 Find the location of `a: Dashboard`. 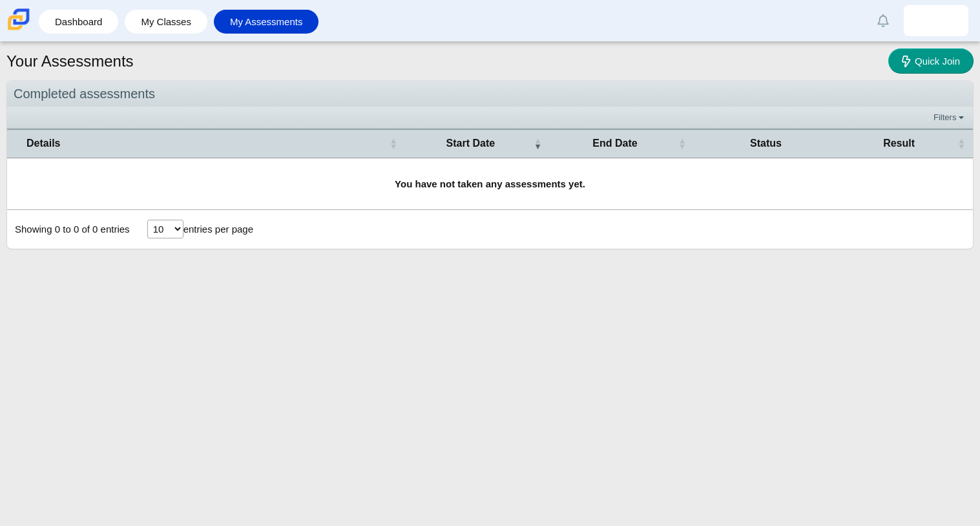

a: Dashboard is located at coordinates (78, 21).